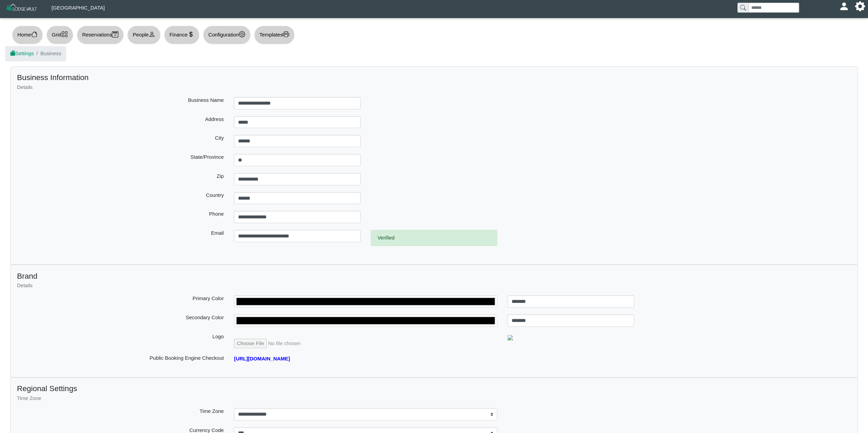  I want to click on svg: person fill, so click(843, 6).